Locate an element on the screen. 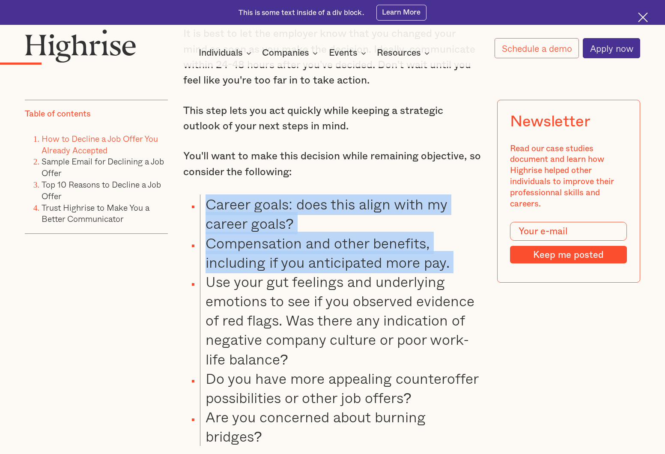  div: Newsletter is located at coordinates (550, 122).